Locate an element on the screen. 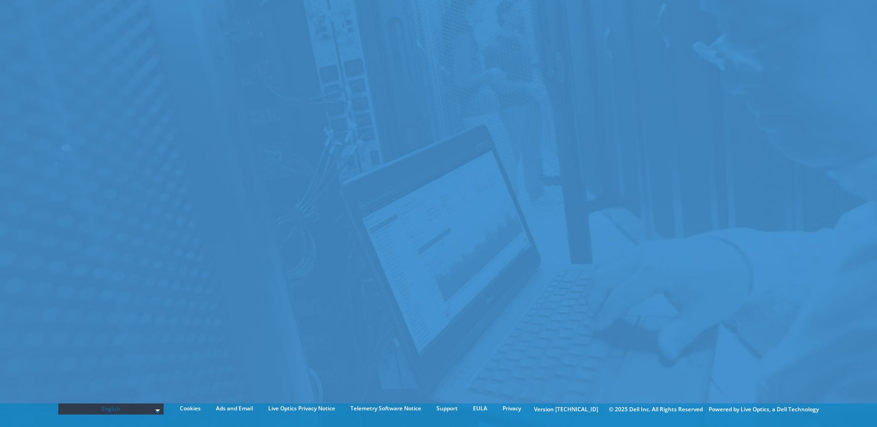 This screenshot has height=427, width=877. a: Telemetry Software Notice is located at coordinates (385, 408).